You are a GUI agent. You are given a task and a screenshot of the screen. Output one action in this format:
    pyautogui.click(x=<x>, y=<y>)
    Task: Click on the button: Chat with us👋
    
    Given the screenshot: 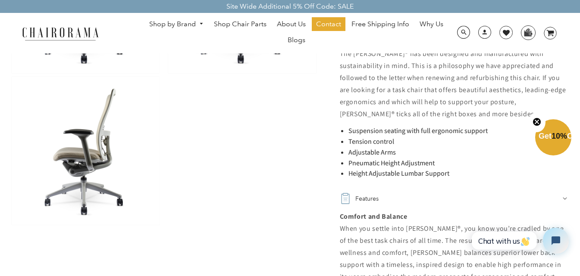 What is the action you would take?
    pyautogui.click(x=42, y=20)
    